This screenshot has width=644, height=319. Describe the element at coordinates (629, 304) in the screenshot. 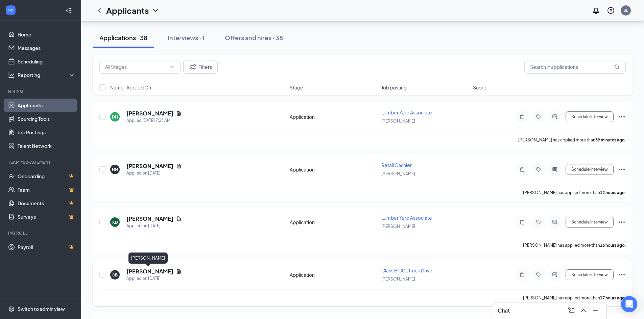

I see `div: Open Intercom Messenger` at that location.